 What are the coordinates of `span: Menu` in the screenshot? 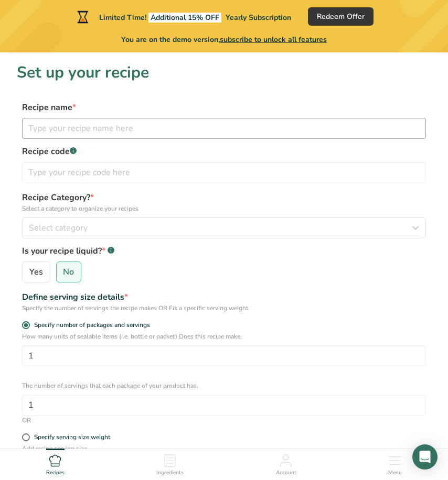 It's located at (395, 473).